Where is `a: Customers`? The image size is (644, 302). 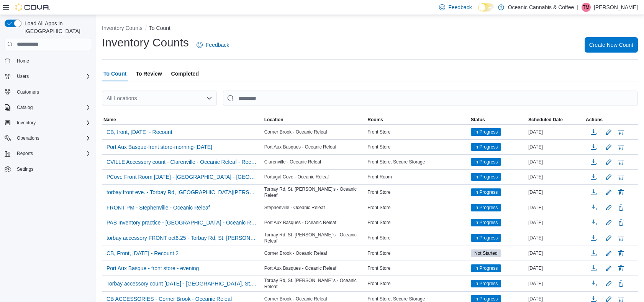
a: Customers is located at coordinates (28, 92).